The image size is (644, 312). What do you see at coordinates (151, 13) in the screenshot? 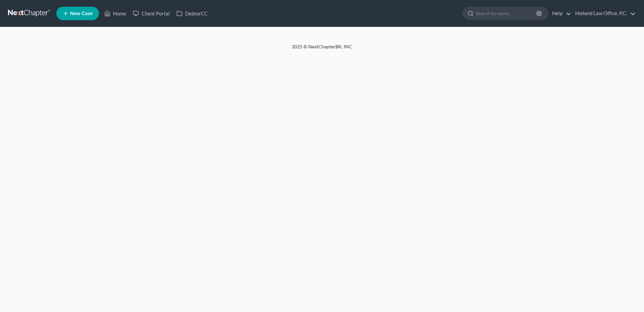
I see `a: Client Portal` at bounding box center [151, 13].